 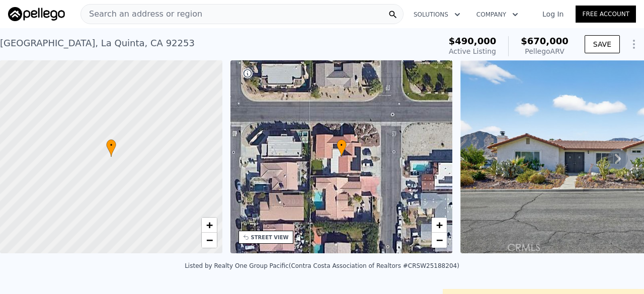 What do you see at coordinates (634, 44) in the screenshot?
I see `button: Show Options` at bounding box center [634, 44].